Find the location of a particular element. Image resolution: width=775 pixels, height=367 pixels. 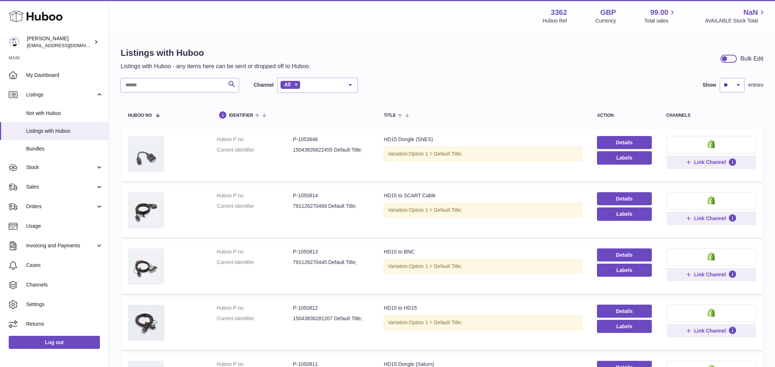

dd: P-1050813 is located at coordinates (331, 252).